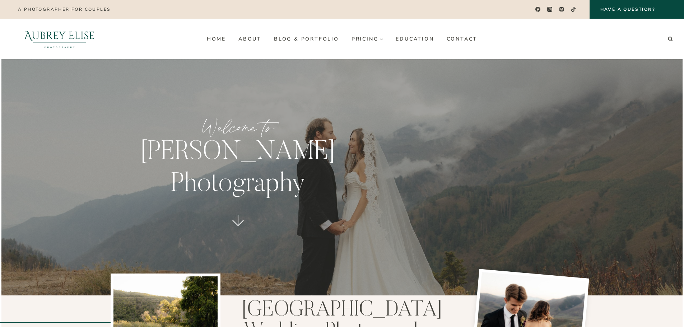 Image resolution: width=684 pixels, height=327 pixels. I want to click on button: View Search Form, so click(671, 39).